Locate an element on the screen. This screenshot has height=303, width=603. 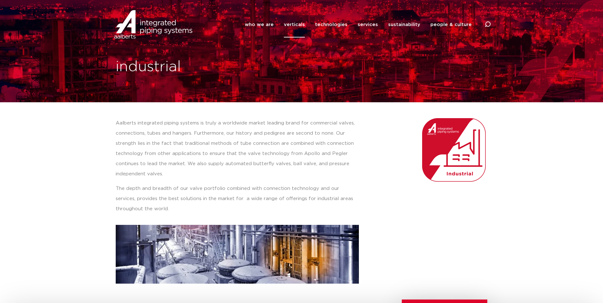
a: verticals is located at coordinates (294, 24).